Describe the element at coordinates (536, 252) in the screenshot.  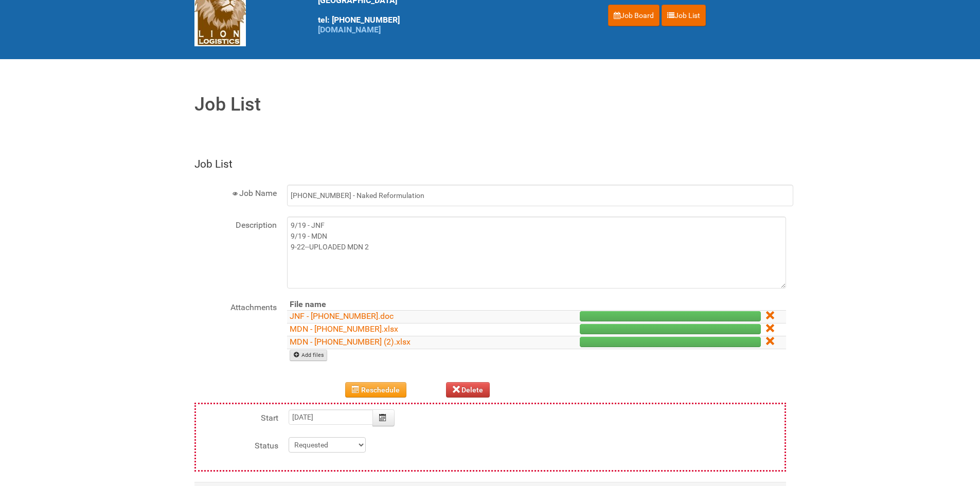
I see `textarea: 9/19 - JNF 9/19 - MDN 9-22--UPLOADED MDN 2` at that location.